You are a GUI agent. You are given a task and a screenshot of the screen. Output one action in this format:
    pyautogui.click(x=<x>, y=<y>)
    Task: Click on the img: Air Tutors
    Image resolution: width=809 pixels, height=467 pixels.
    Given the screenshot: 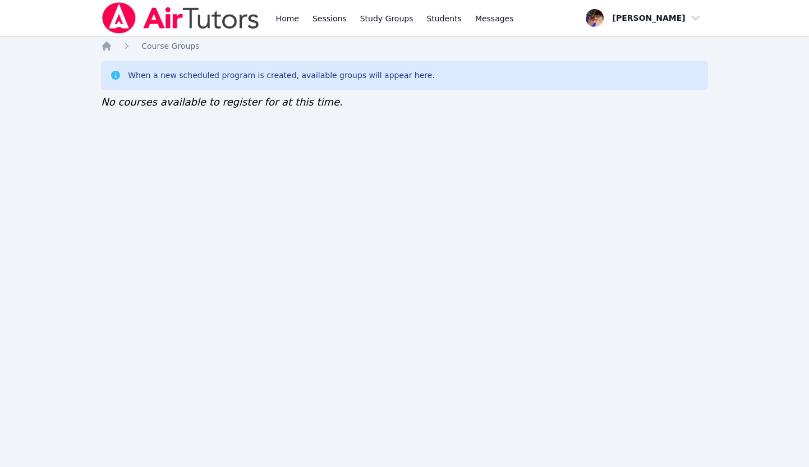 What is the action you would take?
    pyautogui.click(x=180, y=18)
    